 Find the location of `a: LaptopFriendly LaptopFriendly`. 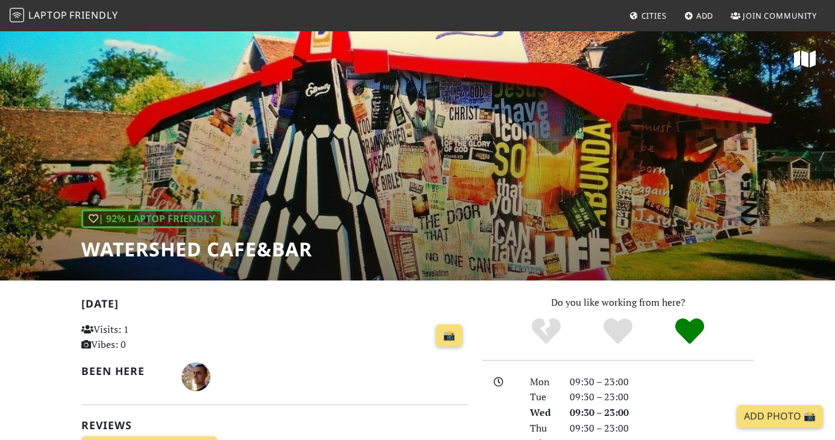

a: LaptopFriendly LaptopFriendly is located at coordinates (64, 16).